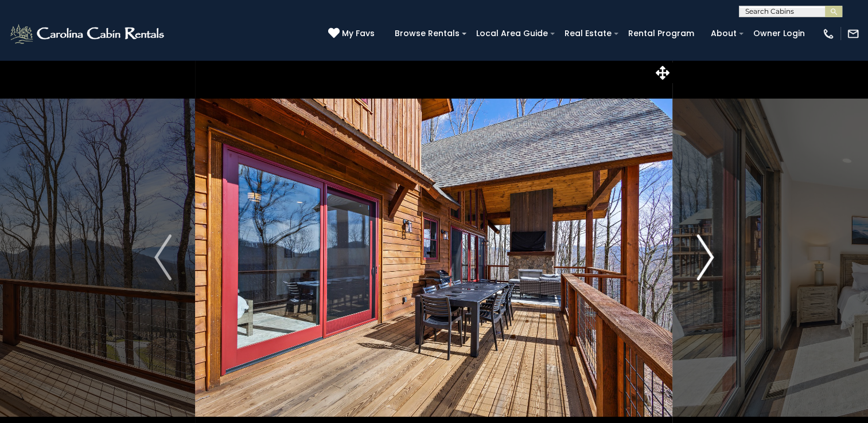 This screenshot has height=423, width=868. Describe the element at coordinates (588, 33) in the screenshot. I see `a: Real Estate` at that location.